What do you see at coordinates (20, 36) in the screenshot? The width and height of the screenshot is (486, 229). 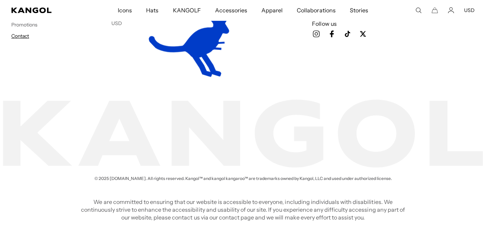 I see `a: Contact` at bounding box center [20, 36].